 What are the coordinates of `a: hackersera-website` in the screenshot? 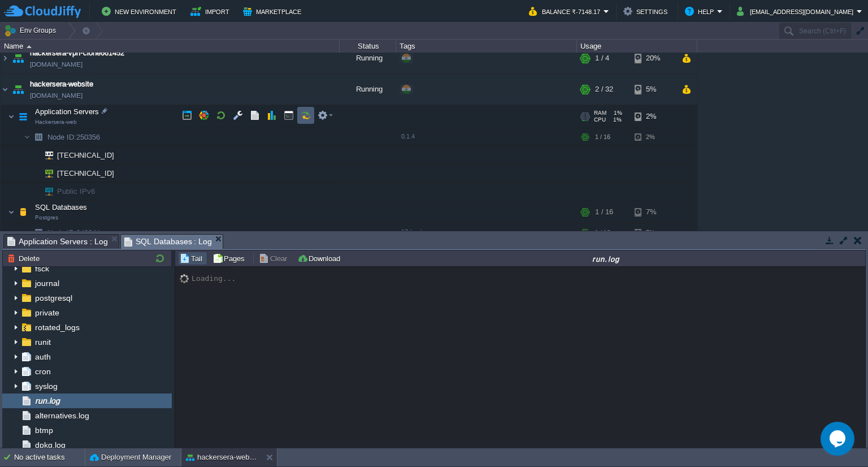 It's located at (62, 84).